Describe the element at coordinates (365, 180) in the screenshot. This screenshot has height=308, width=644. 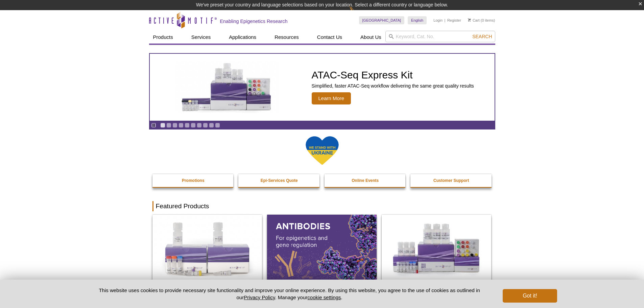
I see `a: Online Events` at that location.